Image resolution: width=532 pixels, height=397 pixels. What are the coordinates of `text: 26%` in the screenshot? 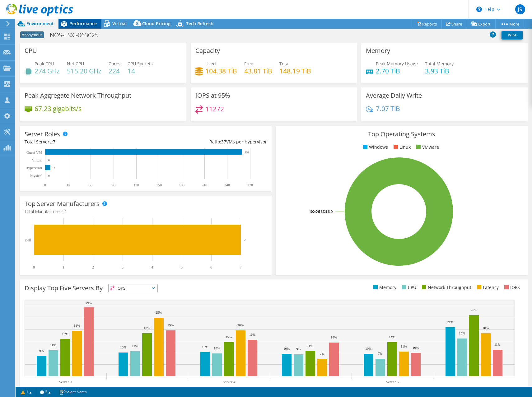 It's located at (474, 310).